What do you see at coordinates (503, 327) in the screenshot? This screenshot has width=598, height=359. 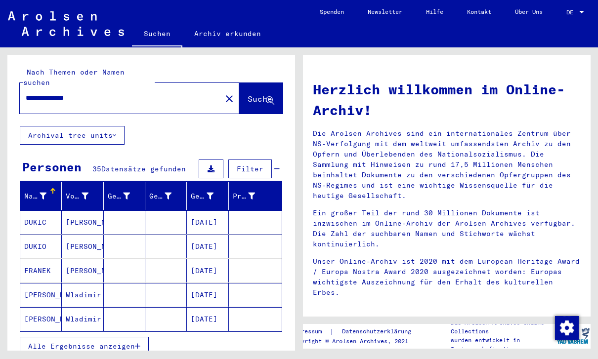 I see `p: Die Arolsen Archives Online-Collections` at bounding box center [503, 327].